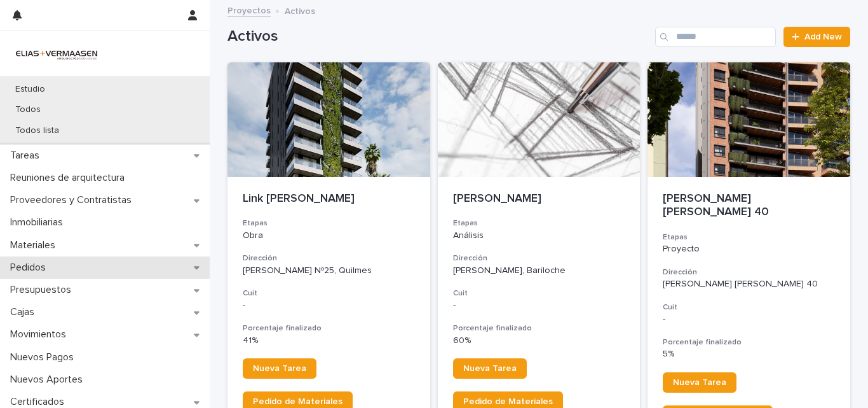 The height and width of the screenshot is (408, 868). I want to click on p: Pedidos, so click(31, 267).